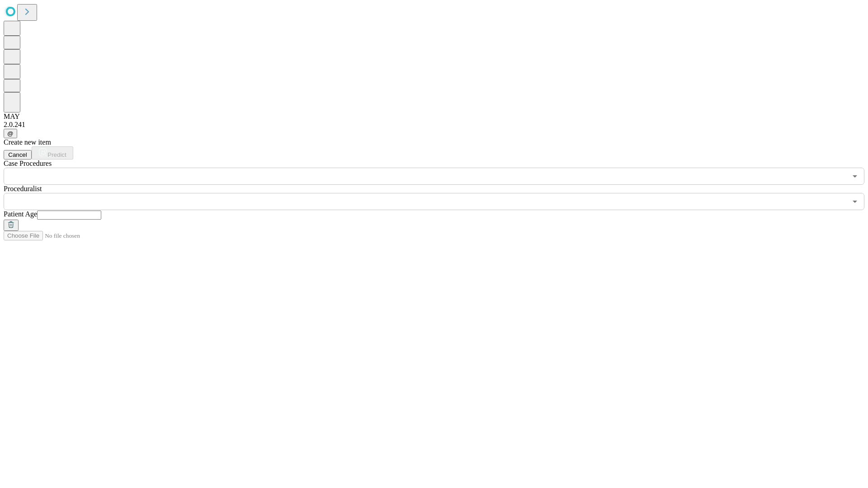 Image resolution: width=868 pixels, height=488 pixels. What do you see at coordinates (434, 117) in the screenshot?
I see `div: MAY` at bounding box center [434, 117].